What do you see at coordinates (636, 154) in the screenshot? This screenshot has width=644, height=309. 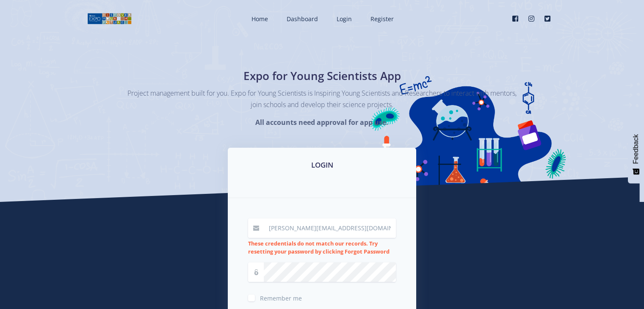 I see `button: Feedback - Show survey` at bounding box center [636, 154].